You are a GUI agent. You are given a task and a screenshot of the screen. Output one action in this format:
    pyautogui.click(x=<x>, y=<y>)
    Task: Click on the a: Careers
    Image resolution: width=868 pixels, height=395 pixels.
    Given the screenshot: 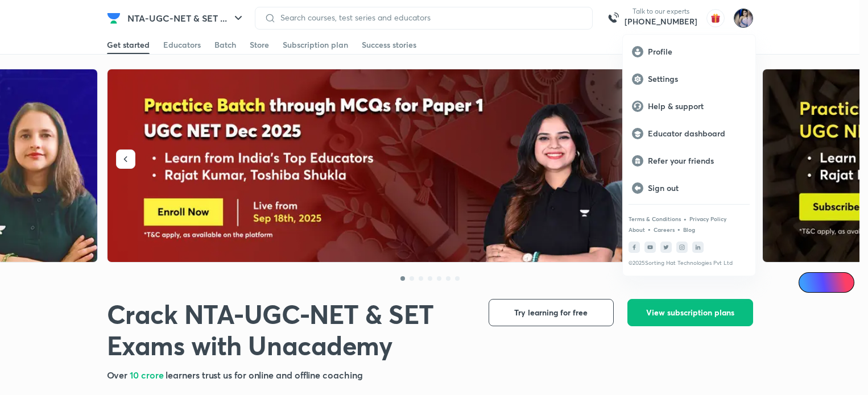 What is the action you would take?
    pyautogui.click(x=664, y=230)
    